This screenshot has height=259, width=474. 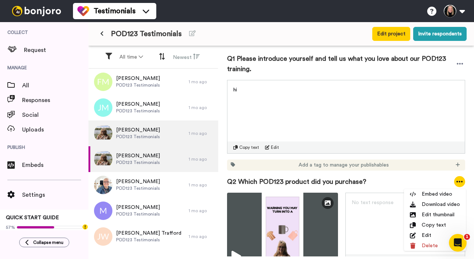 I want to click on span: No text response, so click(x=372, y=203).